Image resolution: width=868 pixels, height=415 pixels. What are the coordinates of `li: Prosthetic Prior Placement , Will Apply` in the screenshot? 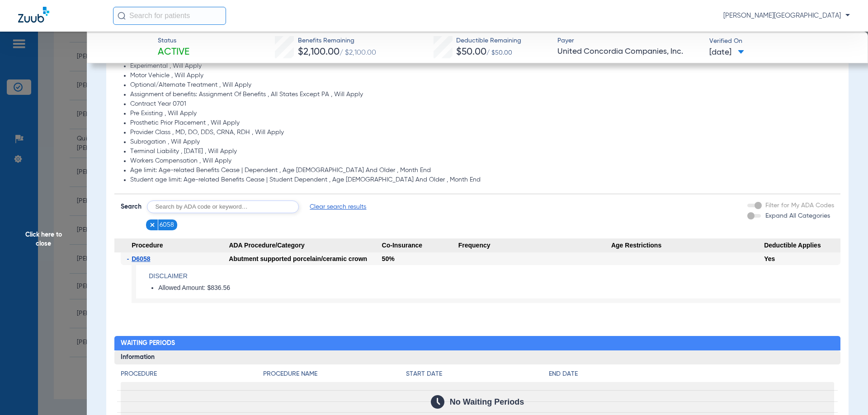 It's located at (482, 123).